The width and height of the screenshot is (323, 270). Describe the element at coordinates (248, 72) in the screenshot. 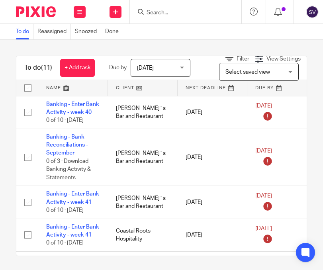

I see `span: Select saved view` at that location.